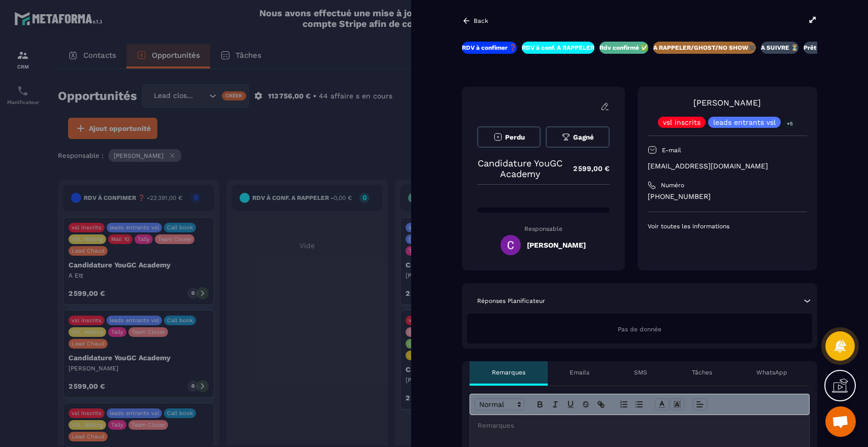 The height and width of the screenshot is (447, 868). I want to click on p: vsl inscrits, so click(681, 122).